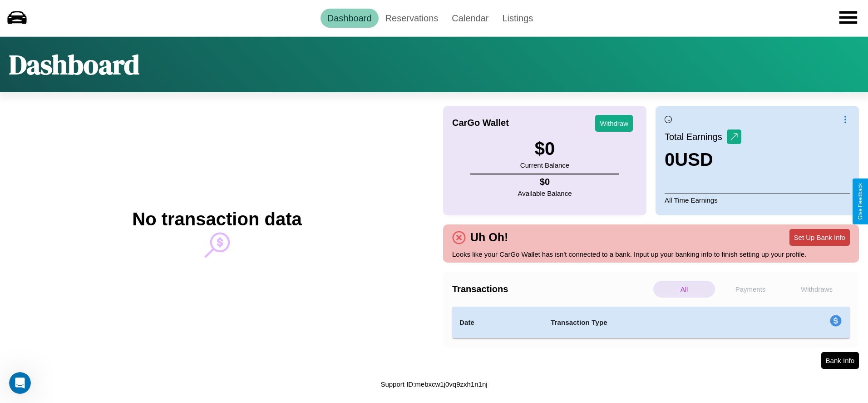 The width and height of the screenshot is (868, 403). What do you see at coordinates (412, 18) in the screenshot?
I see `a: Reservations` at bounding box center [412, 18].